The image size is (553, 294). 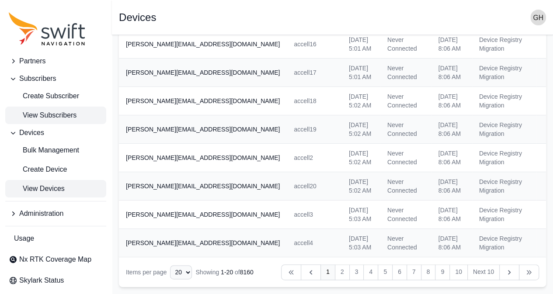 I want to click on span: View Subscribers, so click(x=42, y=115).